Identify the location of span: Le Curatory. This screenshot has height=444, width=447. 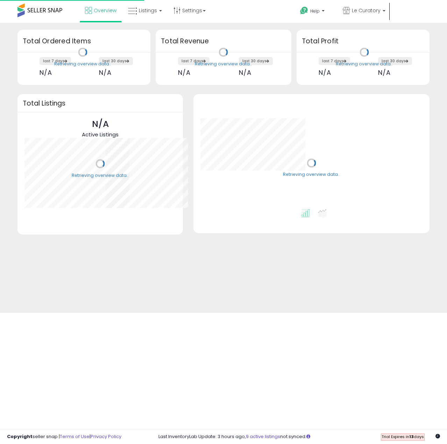
(366, 10).